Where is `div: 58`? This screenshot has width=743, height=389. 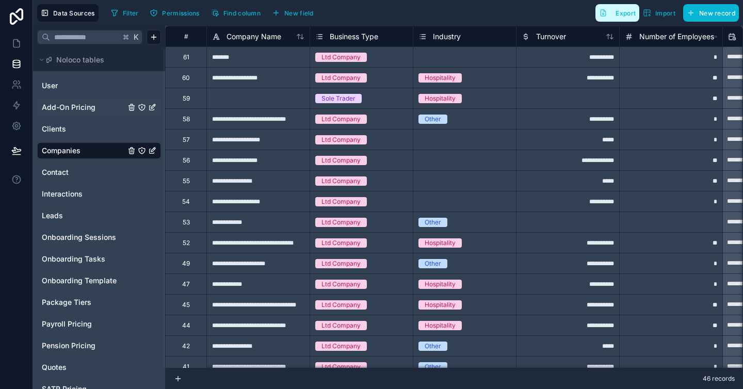 div: 58 is located at coordinates (186, 119).